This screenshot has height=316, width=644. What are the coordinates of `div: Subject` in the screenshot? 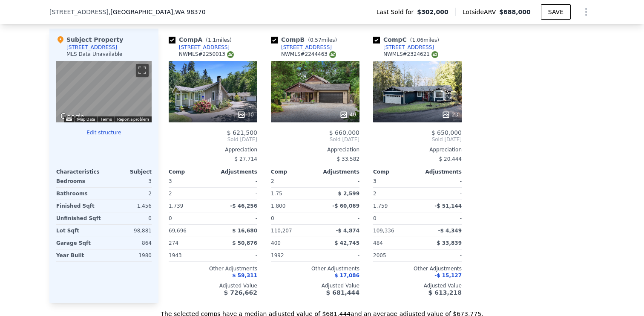 It's located at (128, 172).